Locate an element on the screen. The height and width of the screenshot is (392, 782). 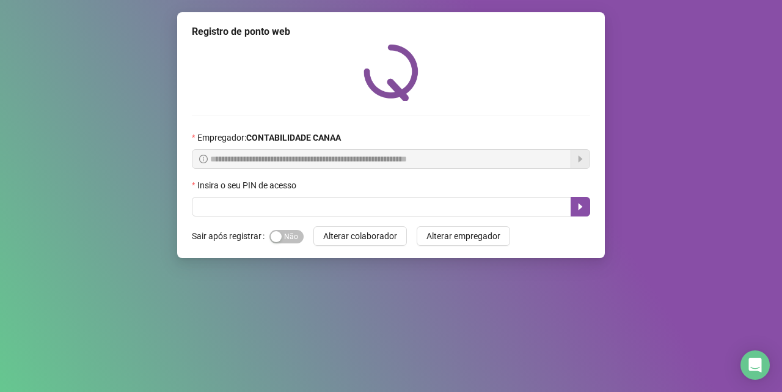
span: Alterar colaborador is located at coordinates (360, 236).